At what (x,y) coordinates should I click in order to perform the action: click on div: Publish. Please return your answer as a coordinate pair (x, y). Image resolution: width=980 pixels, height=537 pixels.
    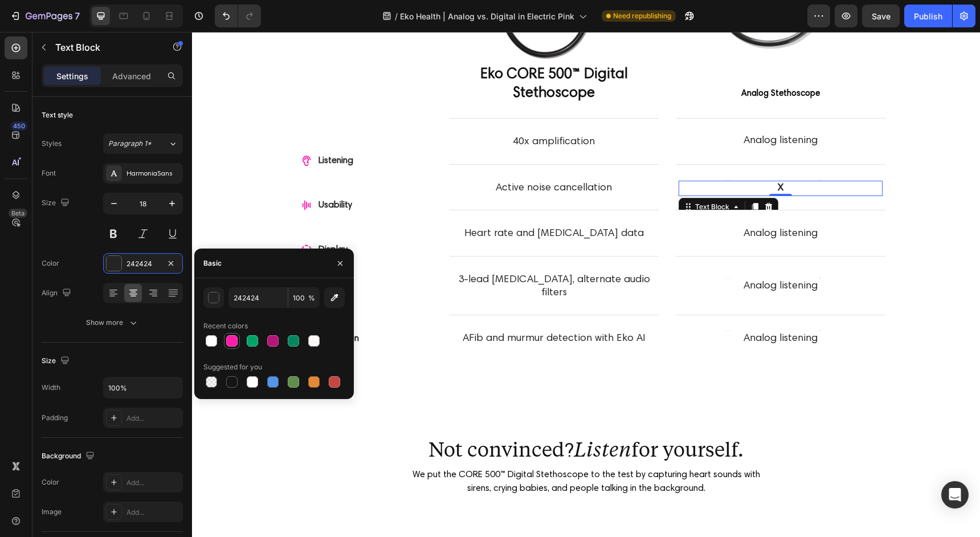
    Looking at the image, I should click on (928, 16).